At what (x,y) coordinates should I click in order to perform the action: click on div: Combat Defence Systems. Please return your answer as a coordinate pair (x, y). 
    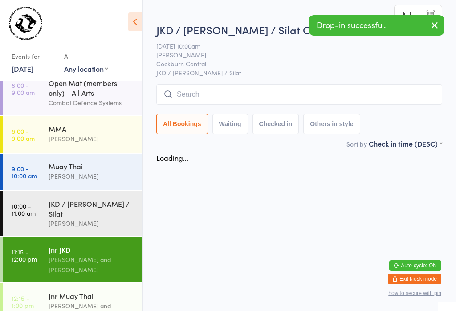
    Looking at the image, I should click on (91, 102).